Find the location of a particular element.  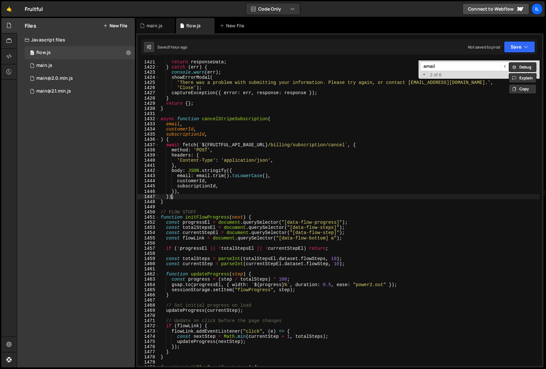

div: 1439 is located at coordinates (148, 155).